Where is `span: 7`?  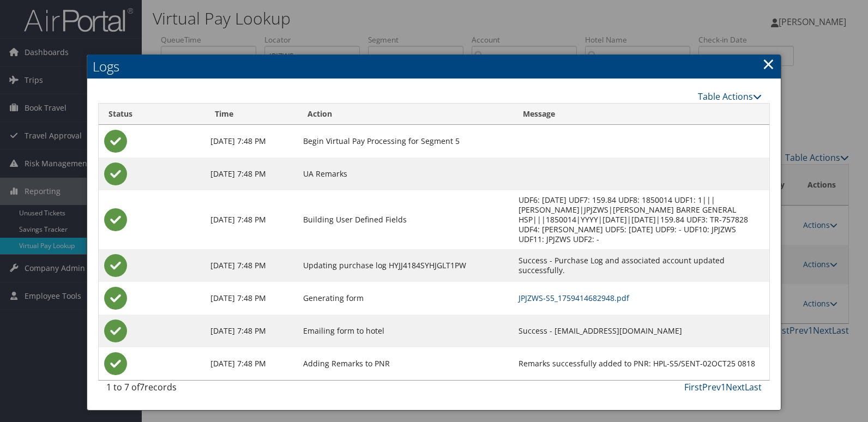
span: 7 is located at coordinates (142, 387).